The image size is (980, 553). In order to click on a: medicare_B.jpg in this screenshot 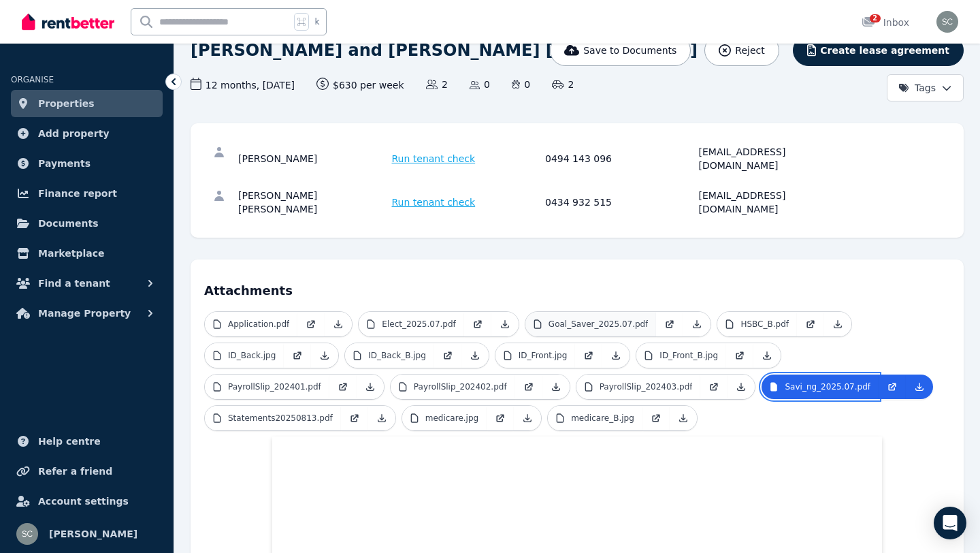, I will do `click(595, 418)`.